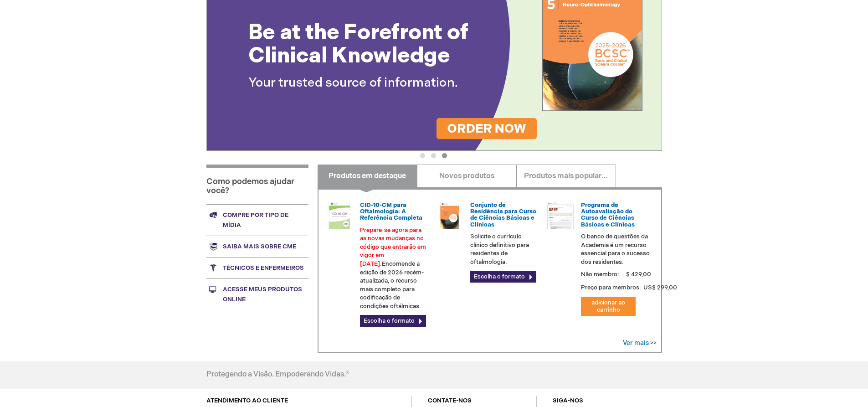 The width and height of the screenshot is (868, 407). What do you see at coordinates (560, 216) in the screenshot?
I see `img: bcscself_20.jpg` at bounding box center [560, 216].